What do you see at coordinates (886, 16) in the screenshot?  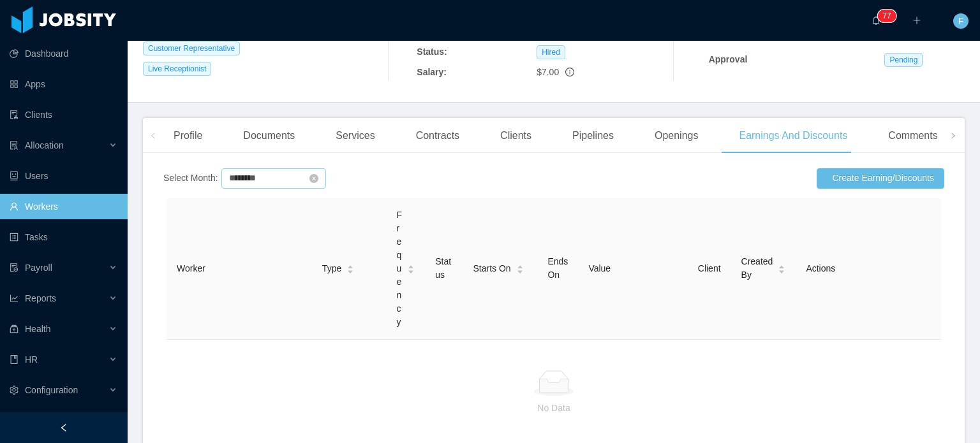 I see `sup: 77` at bounding box center [886, 16].